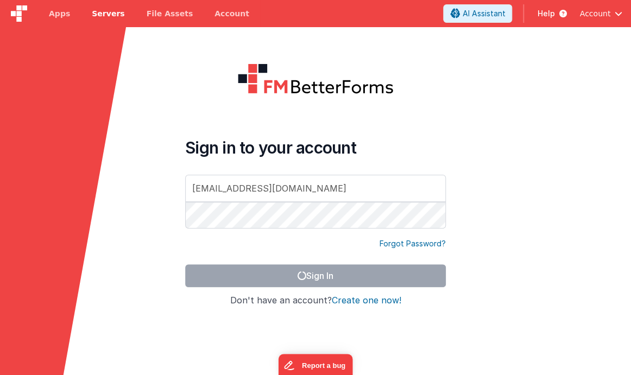  What do you see at coordinates (316, 148) in the screenshot?
I see `h4: Sign in to your account` at bounding box center [316, 148].